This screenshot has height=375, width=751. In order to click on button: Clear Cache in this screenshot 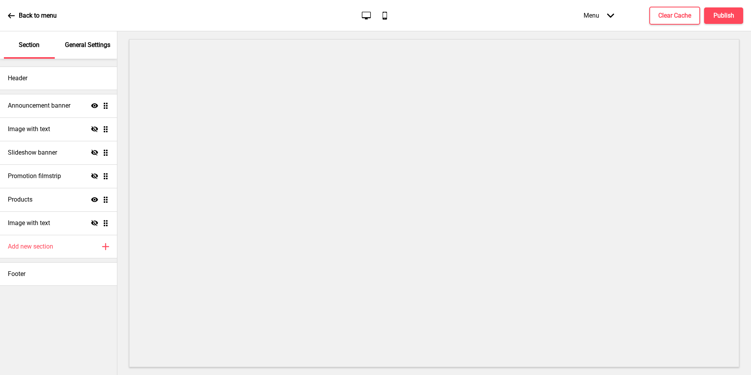, I will do `click(675, 16)`.